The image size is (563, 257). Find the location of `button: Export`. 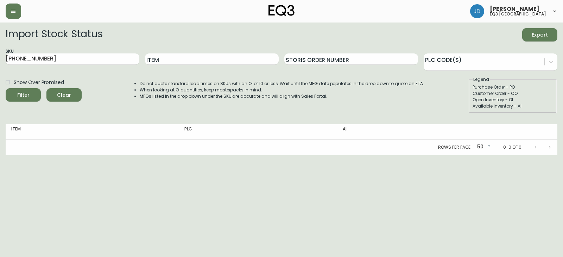

button: Export is located at coordinates (540, 35).